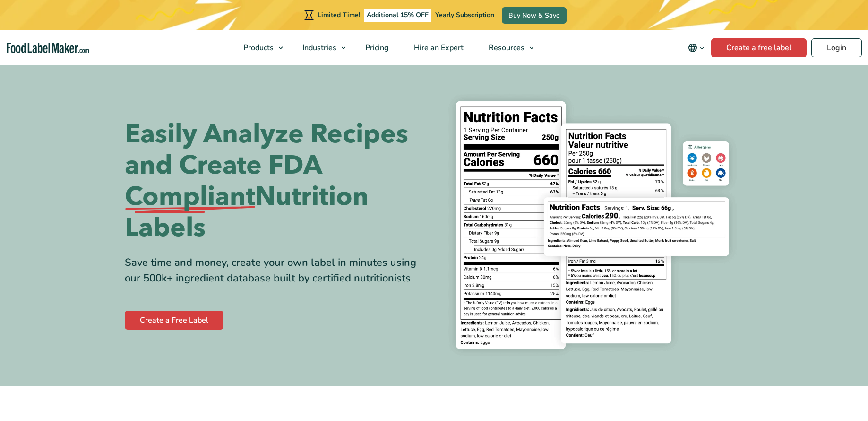  What do you see at coordinates (190, 196) in the screenshot?
I see `span: Compliant` at bounding box center [190, 196].